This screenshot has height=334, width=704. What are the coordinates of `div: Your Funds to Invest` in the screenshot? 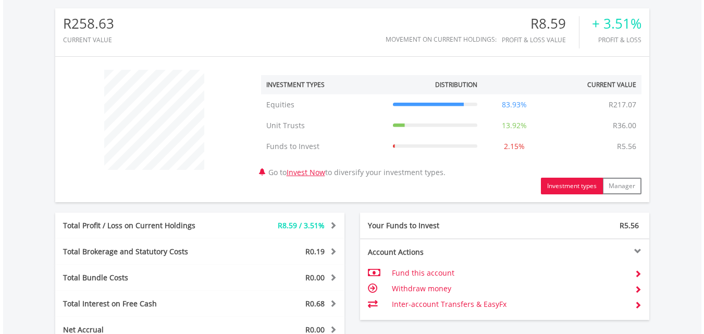 It's located at (433, 226).